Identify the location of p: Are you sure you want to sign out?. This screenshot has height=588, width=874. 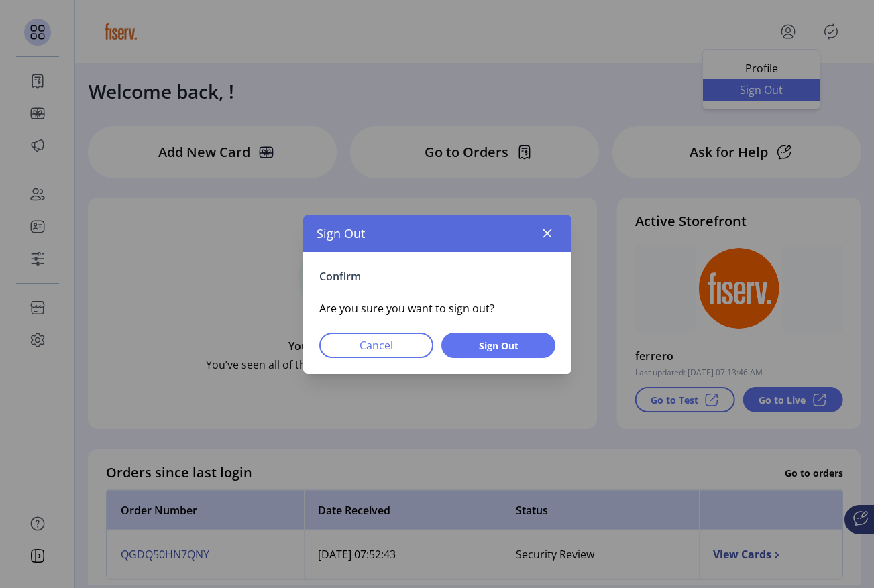
(437, 308).